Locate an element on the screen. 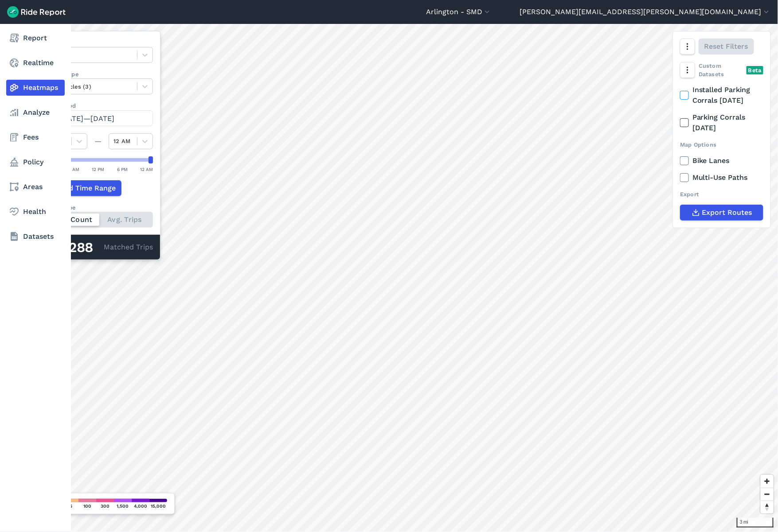 Image resolution: width=778 pixels, height=532 pixels. div: 6 AM is located at coordinates (74, 170).